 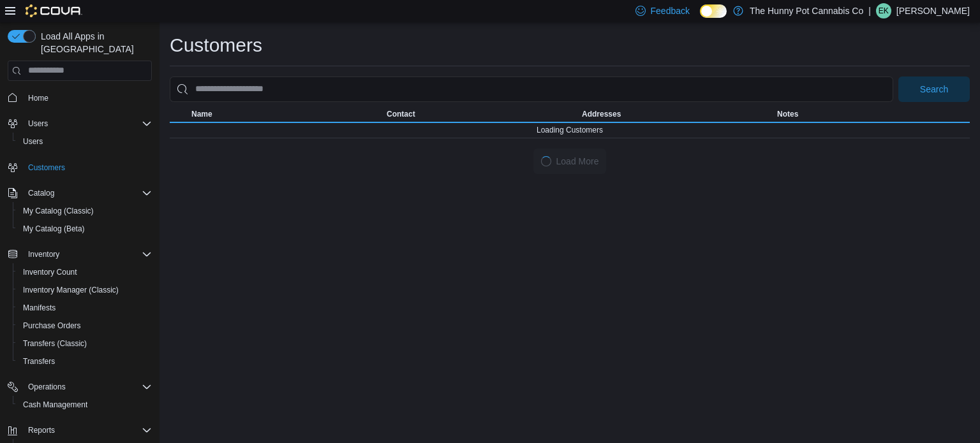 I want to click on span: EK, so click(x=883, y=11).